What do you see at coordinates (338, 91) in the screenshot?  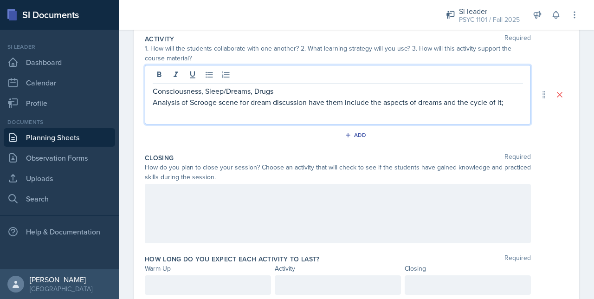 I see `p: Consciousness, Sleep/Dreams, Drugs` at bounding box center [338, 91].